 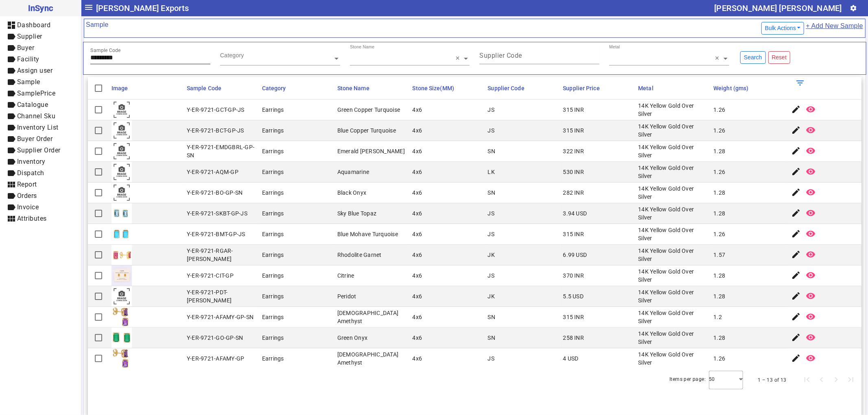 What do you see at coordinates (35, 139) in the screenshot?
I see `span: Buyer Order` at bounding box center [35, 139].